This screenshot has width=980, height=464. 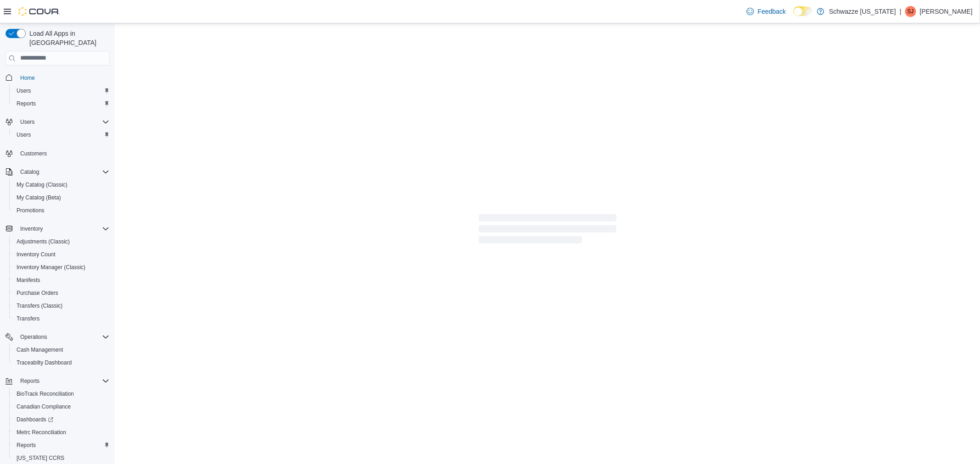 I want to click on a: Metrc Reconciliation, so click(x=42, y=433).